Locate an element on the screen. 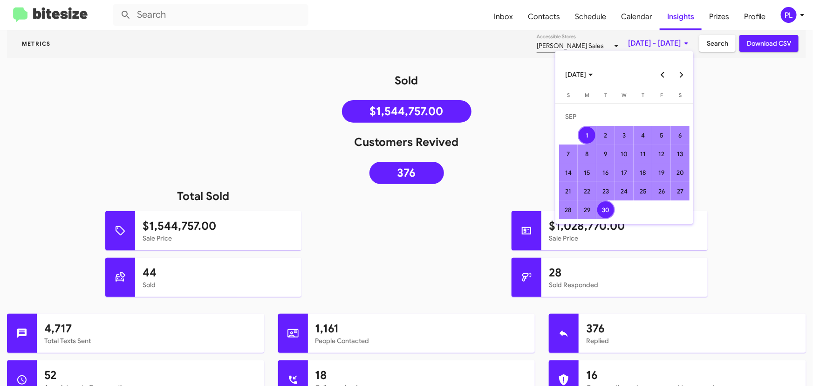 The image size is (813, 386). td: September 9, 2025 is located at coordinates (606, 154).